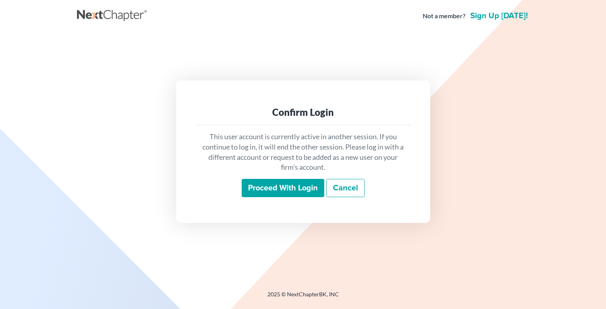  Describe the element at coordinates (303, 297) in the screenshot. I see `div: 2025 © NextChapterBK, INC` at that location.